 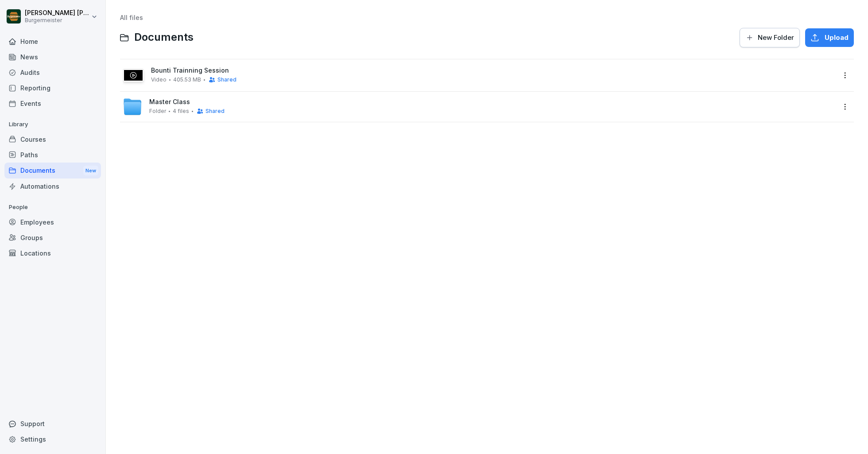 What do you see at coordinates (53, 171) in the screenshot?
I see `div: Documents` at bounding box center [53, 171].